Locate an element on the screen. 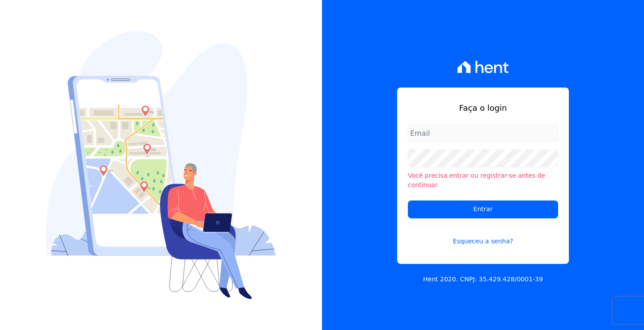 The image size is (644, 330). h1: Faça o login is located at coordinates (483, 108).